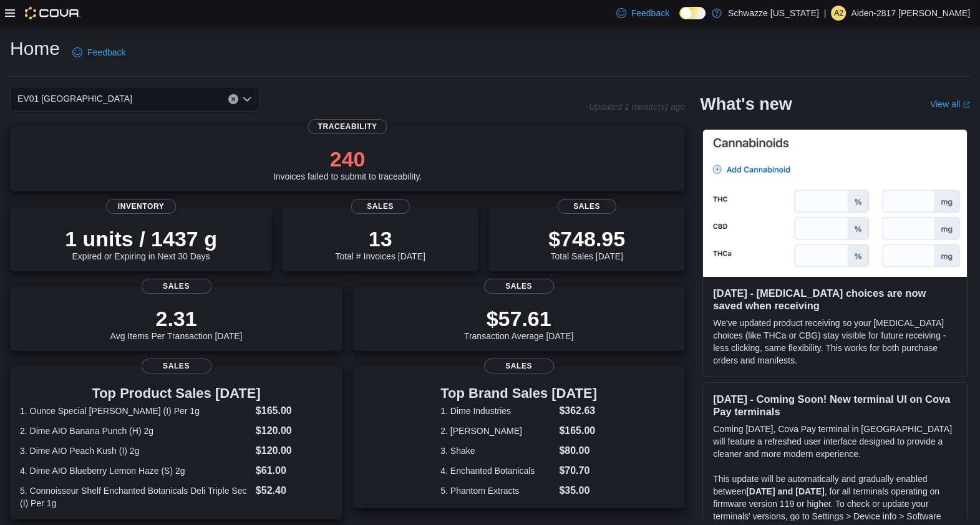 The image size is (980, 525). What do you see at coordinates (745, 104) in the screenshot?
I see `h2: What's new` at bounding box center [745, 104].